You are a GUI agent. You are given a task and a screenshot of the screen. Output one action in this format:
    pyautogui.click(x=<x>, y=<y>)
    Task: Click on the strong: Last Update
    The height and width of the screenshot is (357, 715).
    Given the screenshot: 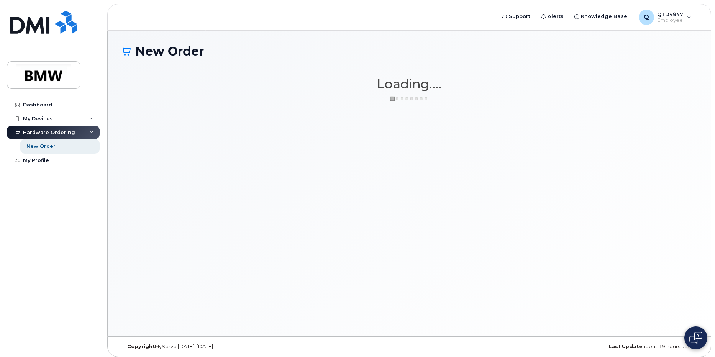 What is the action you would take?
    pyautogui.click(x=625, y=346)
    